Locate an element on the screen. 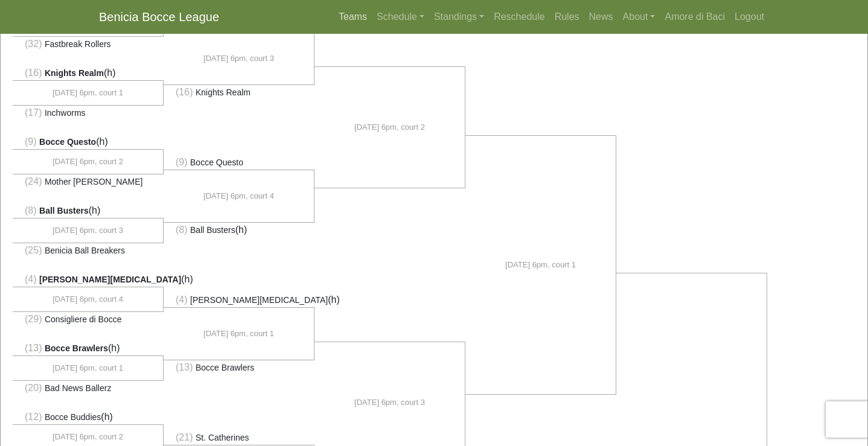 The height and width of the screenshot is (446, 868). span: St. Catherines is located at coordinates (222, 437).